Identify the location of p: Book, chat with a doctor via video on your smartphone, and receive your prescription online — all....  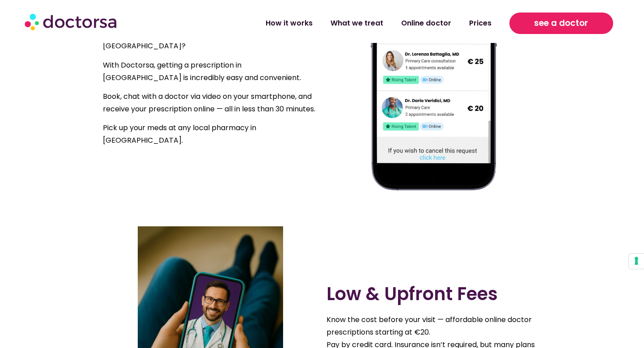
(210, 103).